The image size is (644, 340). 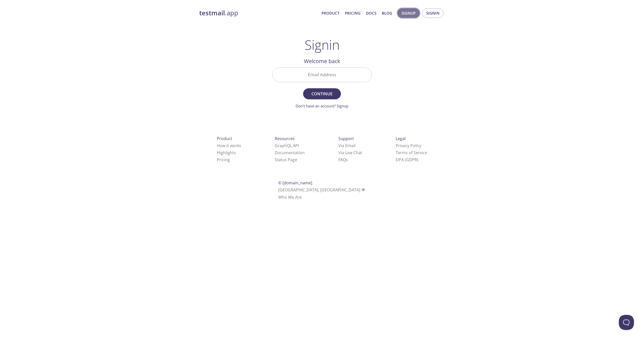 What do you see at coordinates (409, 13) in the screenshot?
I see `span: Signup` at bounding box center [409, 13].